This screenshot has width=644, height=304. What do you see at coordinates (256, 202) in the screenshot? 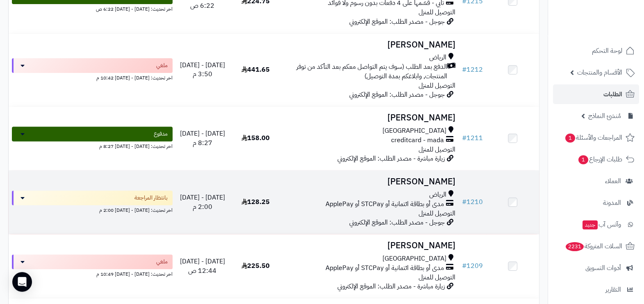
I see `span: 128.25` at bounding box center [256, 202].